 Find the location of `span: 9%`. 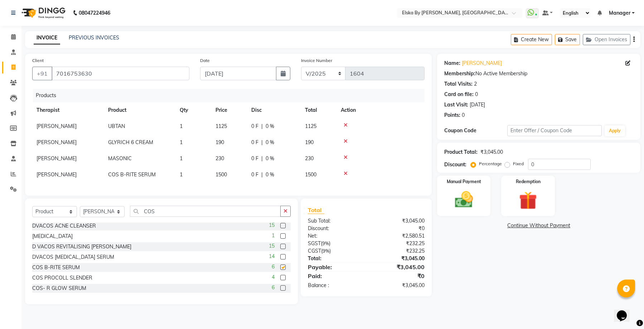

span: 9% is located at coordinates (325, 243).